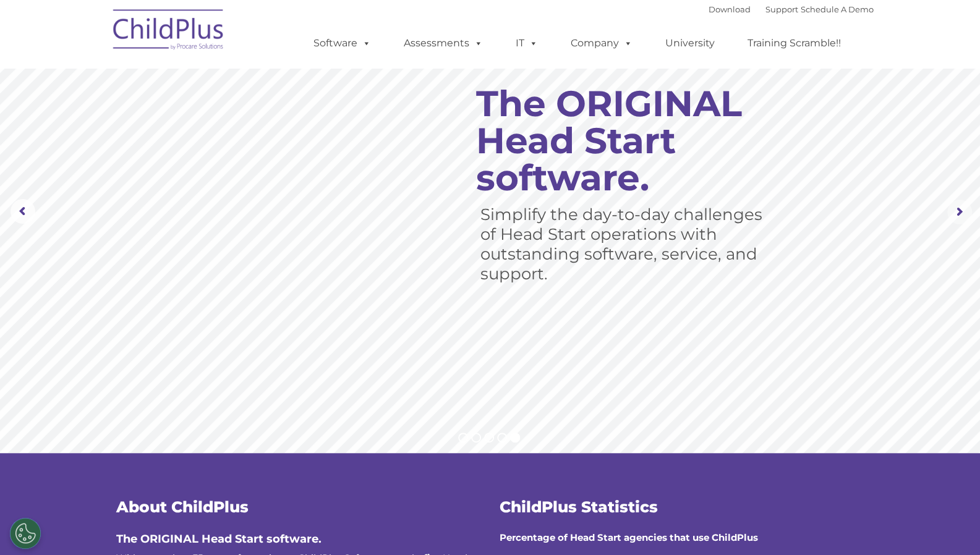 This screenshot has height=555, width=980. I want to click on strong: Percentage of Head Start agencies that use ChildPlus, so click(629, 537).